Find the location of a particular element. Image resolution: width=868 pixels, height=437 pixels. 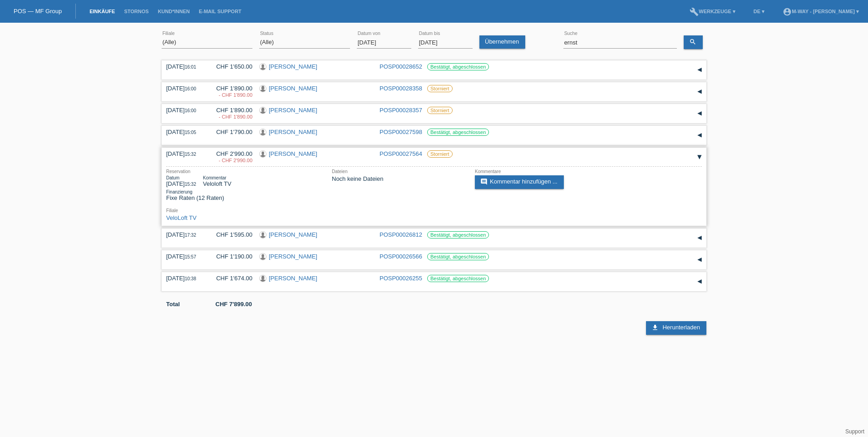

div: Kommentare is located at coordinates (543, 171).